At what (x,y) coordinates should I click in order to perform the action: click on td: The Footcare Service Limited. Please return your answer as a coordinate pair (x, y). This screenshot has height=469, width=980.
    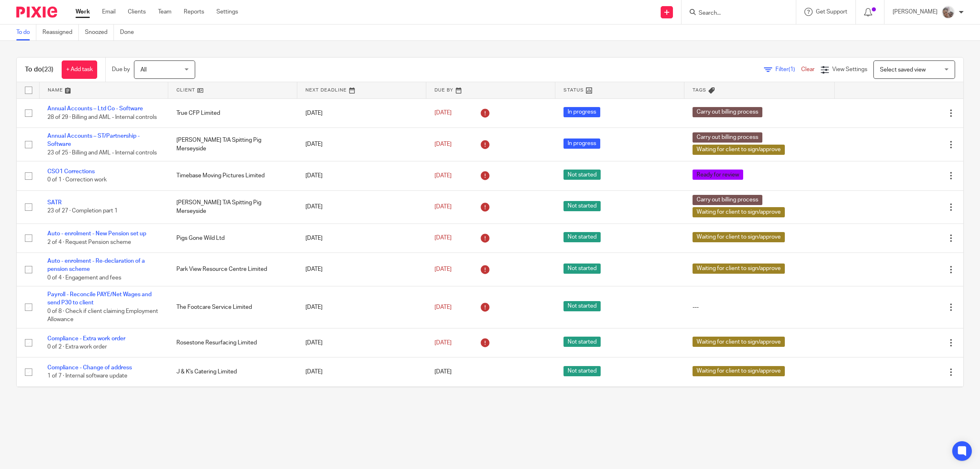
    Looking at the image, I should click on (232, 307).